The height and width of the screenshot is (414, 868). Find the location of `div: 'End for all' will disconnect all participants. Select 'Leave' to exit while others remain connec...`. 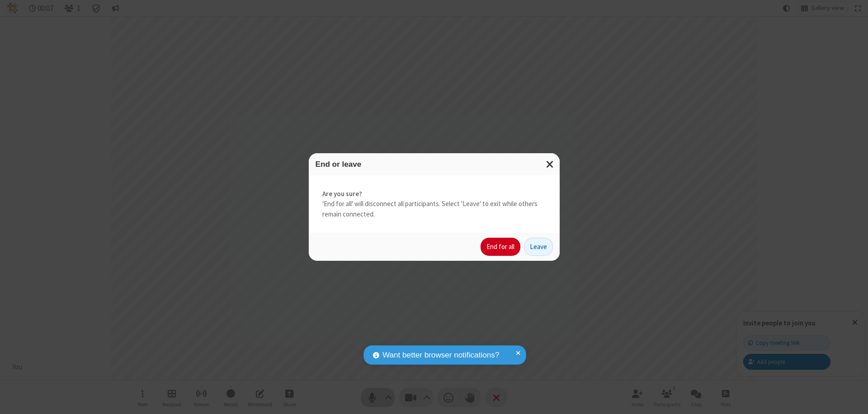

div: 'End for all' will disconnect all participants. Select 'Leave' to exit while others remain connec... is located at coordinates (434, 204).